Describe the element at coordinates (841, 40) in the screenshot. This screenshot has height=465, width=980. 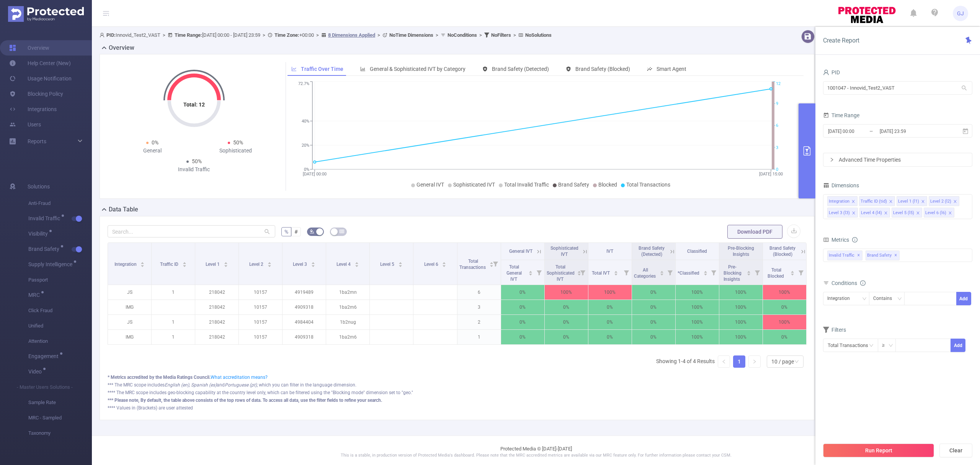
I see `span: Create Report` at that location.